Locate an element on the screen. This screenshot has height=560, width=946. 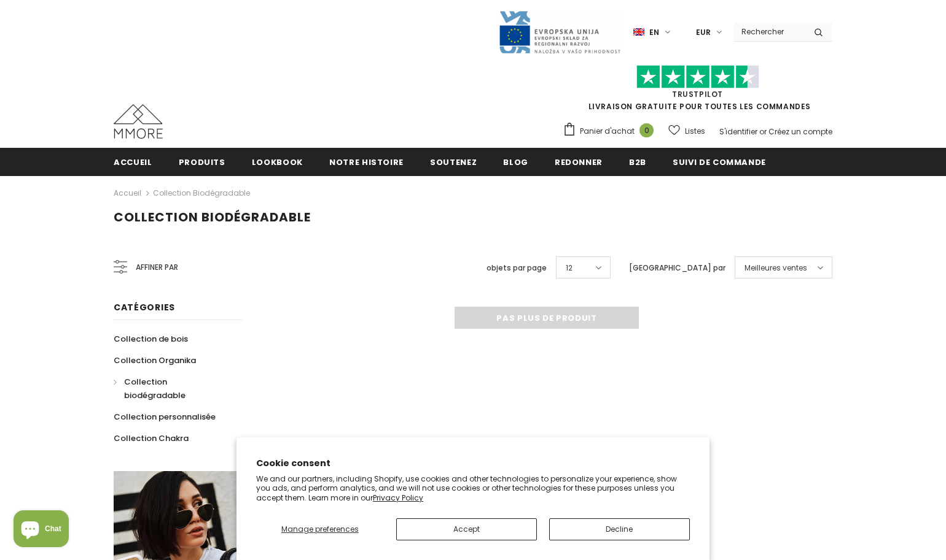
a: Lookbook is located at coordinates (277, 162).